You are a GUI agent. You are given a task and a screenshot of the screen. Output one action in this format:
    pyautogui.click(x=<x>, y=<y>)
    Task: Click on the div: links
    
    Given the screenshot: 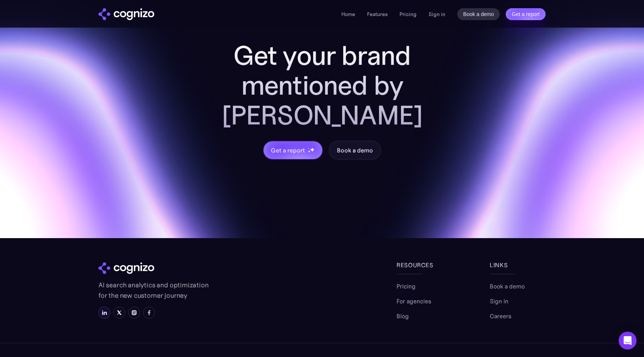 What is the action you would take?
    pyautogui.click(x=517, y=265)
    